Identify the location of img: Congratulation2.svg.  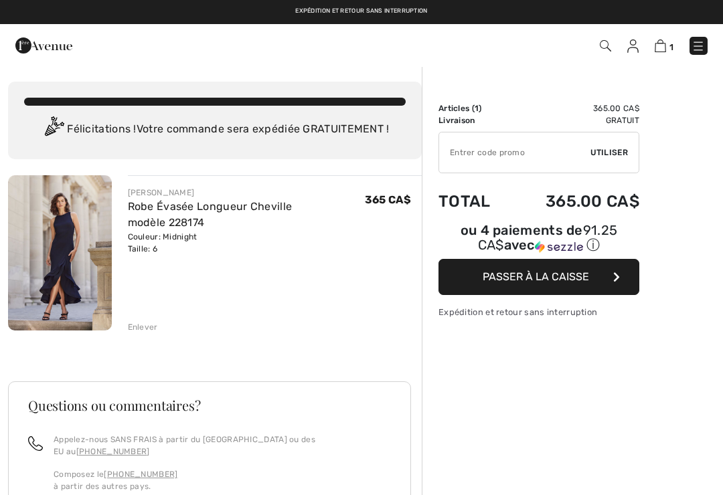
(54, 130).